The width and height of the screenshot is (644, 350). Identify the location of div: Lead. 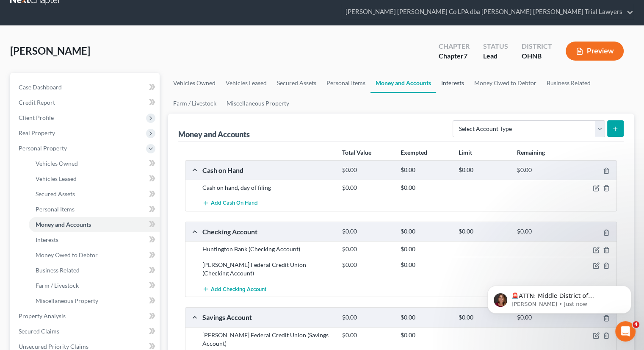
(495, 56).